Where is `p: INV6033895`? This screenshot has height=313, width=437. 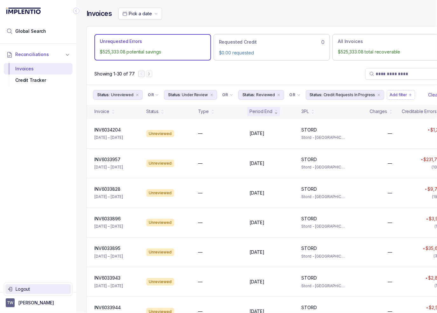 p: INV6033895 is located at coordinates (107, 248).